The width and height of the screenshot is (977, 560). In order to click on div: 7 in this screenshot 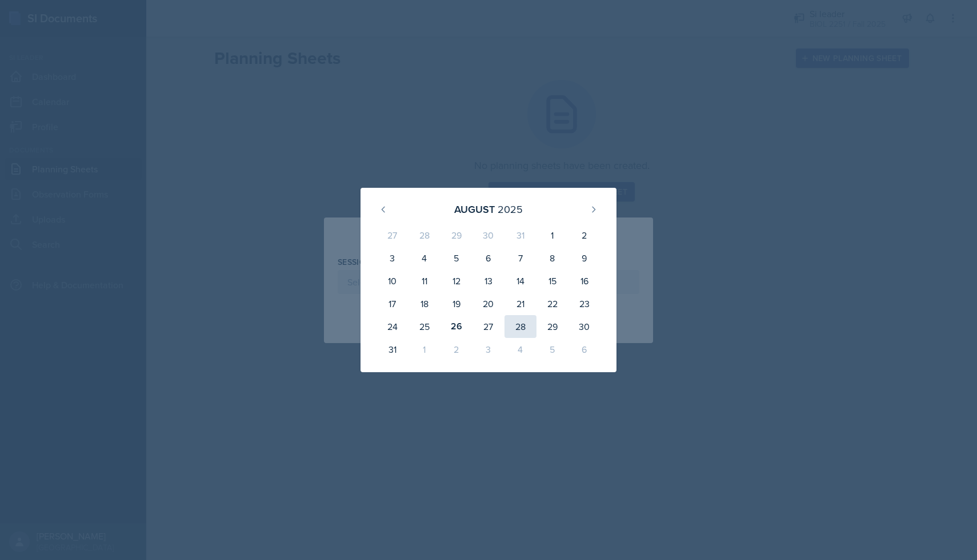, I will do `click(520, 258)`.